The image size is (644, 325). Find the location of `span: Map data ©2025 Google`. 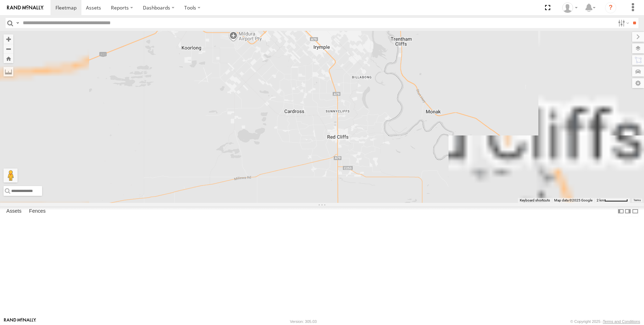

span: Map data ©2025 Google is located at coordinates (573, 200).